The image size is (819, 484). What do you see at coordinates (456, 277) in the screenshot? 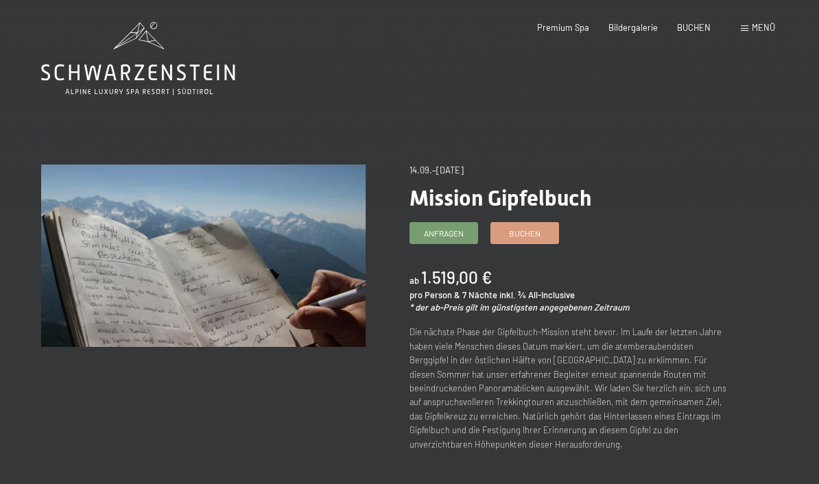
I see `b: 1.519,00 €` at bounding box center [456, 277].